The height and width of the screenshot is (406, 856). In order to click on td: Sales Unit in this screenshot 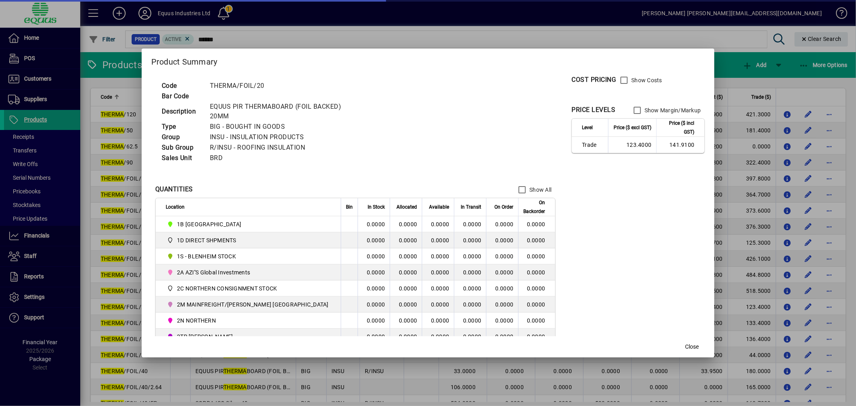, I will do `click(182, 158)`.